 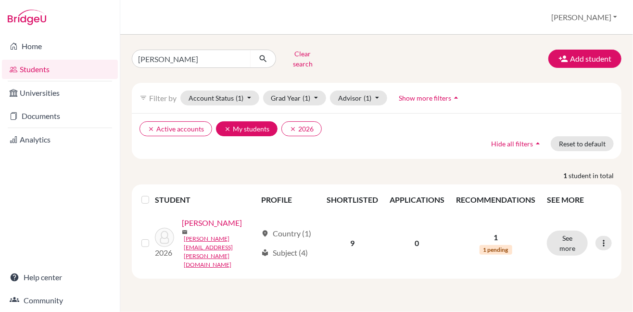 What do you see at coordinates (585, 59) in the screenshot?
I see `button: Add student` at bounding box center [585, 59].